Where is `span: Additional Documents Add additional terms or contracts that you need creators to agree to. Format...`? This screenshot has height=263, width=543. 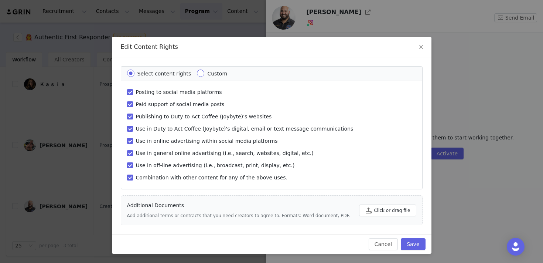
span: Additional Documents Add additional terms or contracts that you need creators to agree to. Format... is located at coordinates (272, 210).